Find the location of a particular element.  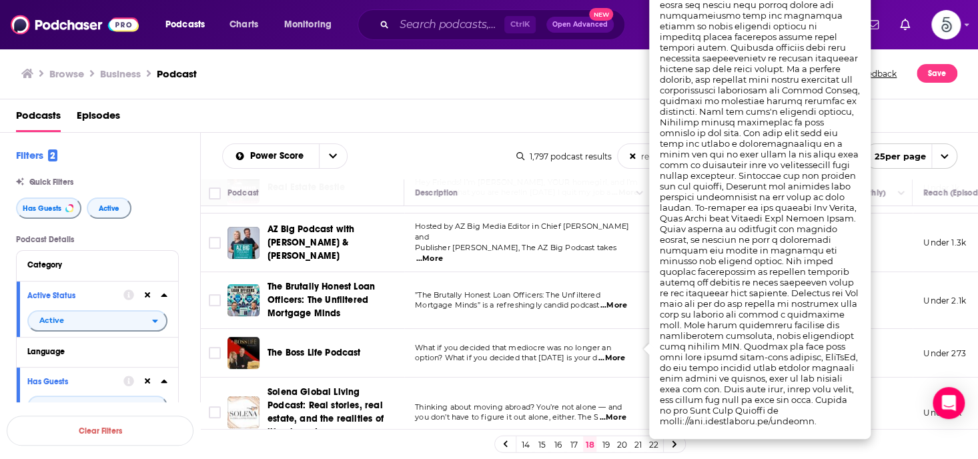

button: Clear Filters is located at coordinates (100, 430).